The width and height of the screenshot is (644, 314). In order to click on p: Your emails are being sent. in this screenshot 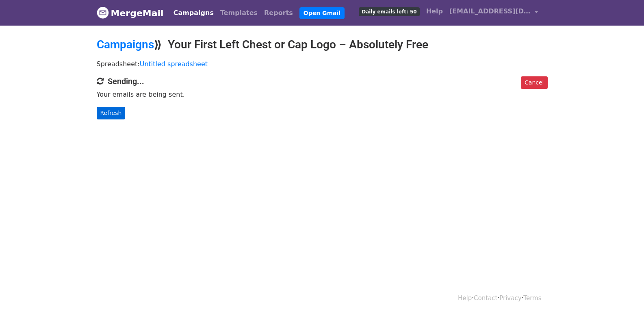, I will do `click(322, 94)`.